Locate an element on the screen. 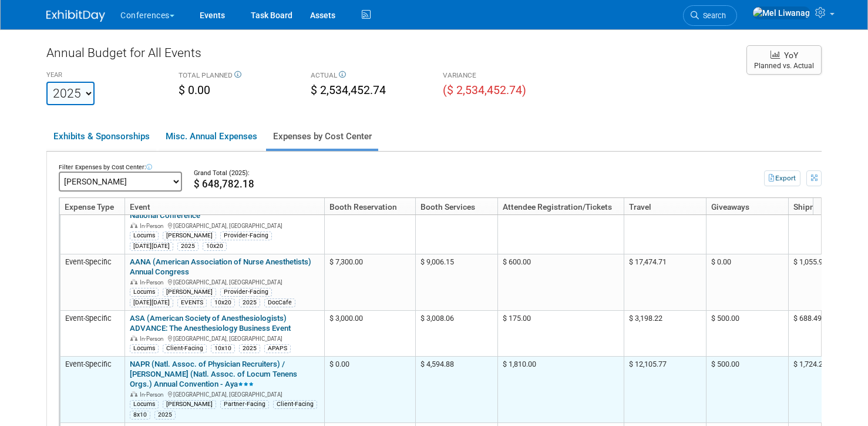  div: Partner-Facing is located at coordinates (244, 404).